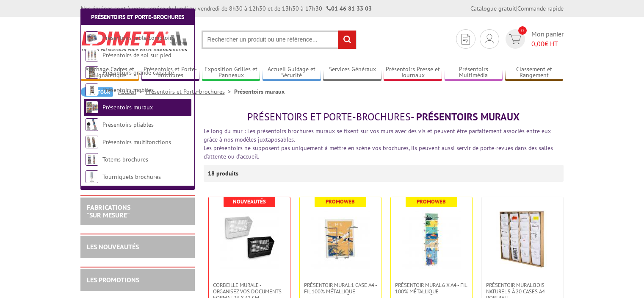 The height and width of the screenshot is (298, 644). Describe the element at coordinates (92, 160) in the screenshot. I see `img: Totems brochures` at that location.